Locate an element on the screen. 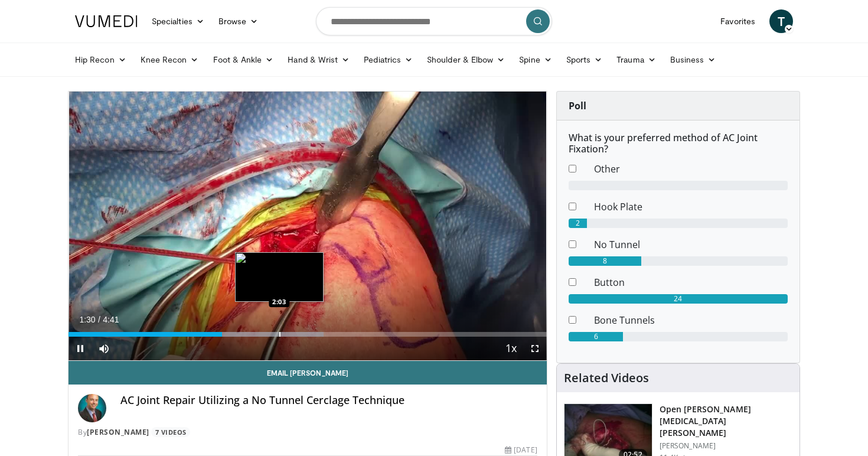 The height and width of the screenshot is (456, 868). button: Fullscreen is located at coordinates (535, 348).